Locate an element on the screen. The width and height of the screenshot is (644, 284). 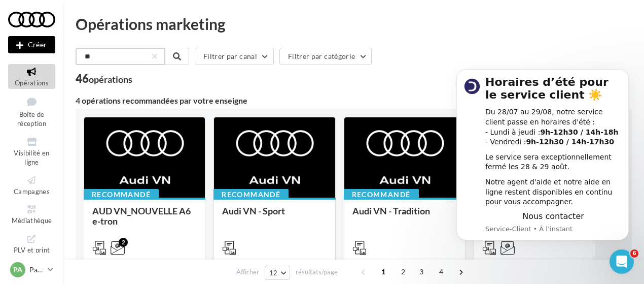
button: Filtrer par canal is located at coordinates (234, 56).